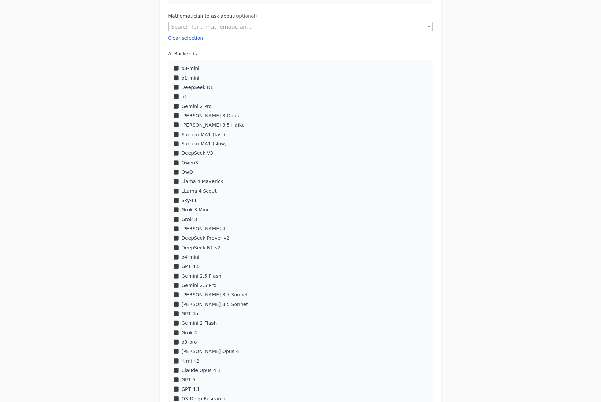 The image size is (601, 402). I want to click on label: Kimi K2, so click(190, 362).